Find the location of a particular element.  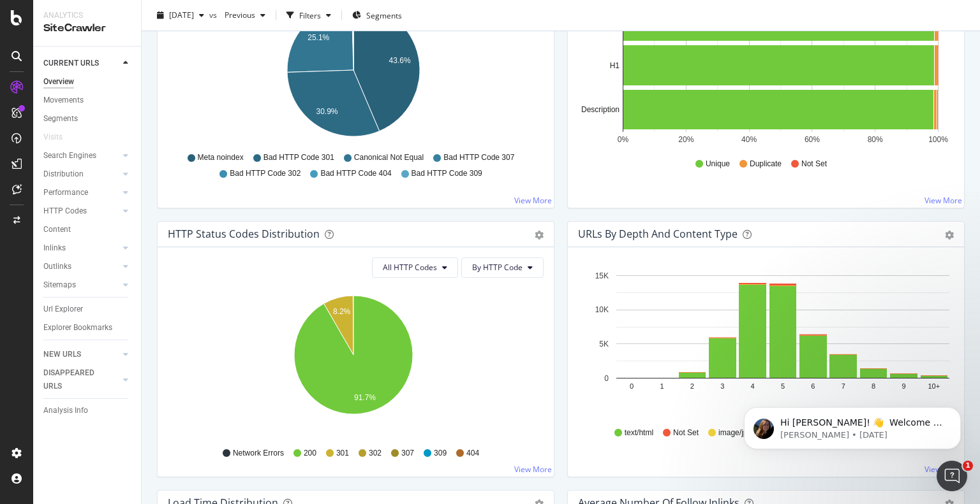

span: 302 is located at coordinates (375, 453).